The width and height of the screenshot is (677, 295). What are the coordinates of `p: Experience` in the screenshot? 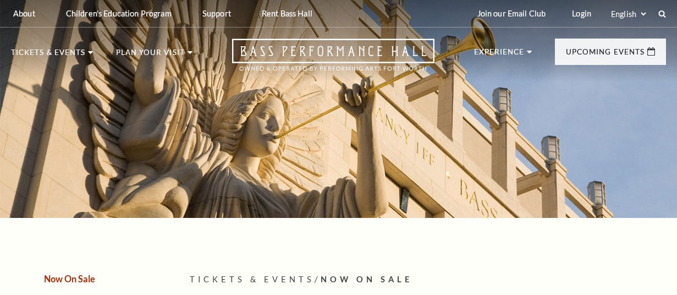 It's located at (499, 55).